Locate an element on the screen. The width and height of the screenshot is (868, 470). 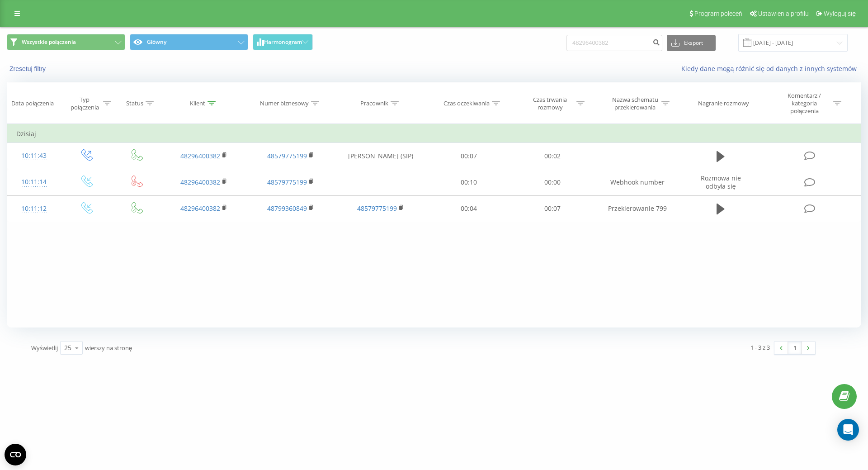
span: Rozmowa nie odbyła się is located at coordinates (721, 182).